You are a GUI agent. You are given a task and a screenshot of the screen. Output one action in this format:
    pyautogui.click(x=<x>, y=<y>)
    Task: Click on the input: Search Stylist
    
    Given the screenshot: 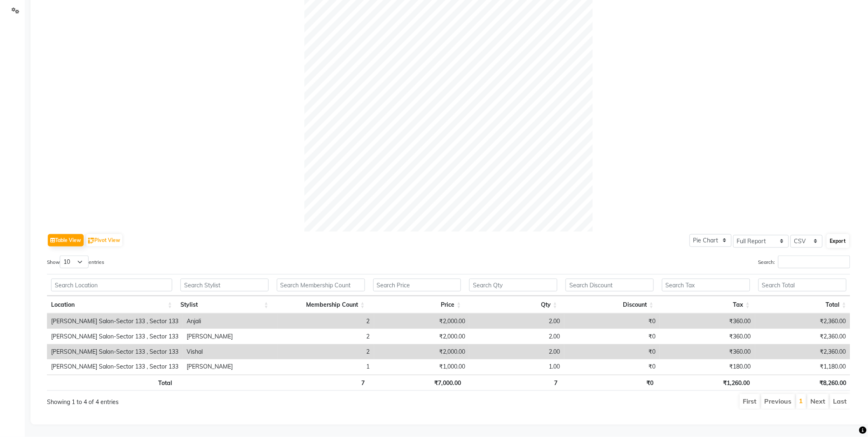 What is the action you would take?
    pyautogui.click(x=224, y=285)
    